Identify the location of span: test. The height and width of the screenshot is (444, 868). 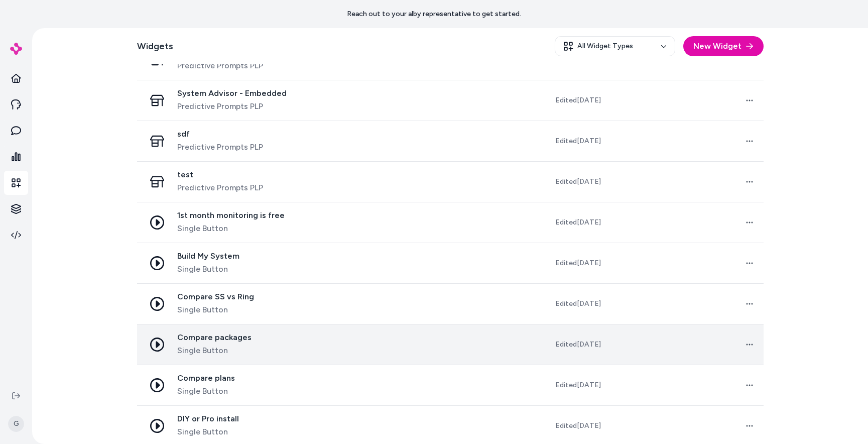
(220, 175).